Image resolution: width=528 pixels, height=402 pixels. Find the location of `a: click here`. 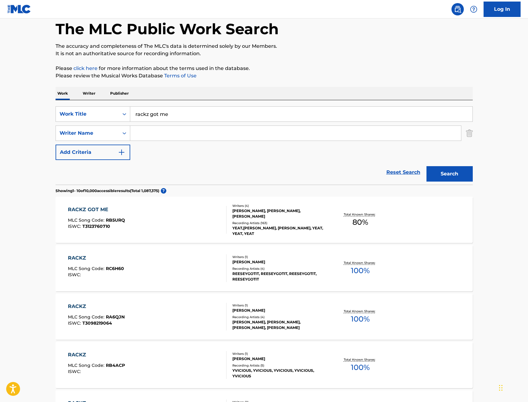

a: click here is located at coordinates (85, 68).